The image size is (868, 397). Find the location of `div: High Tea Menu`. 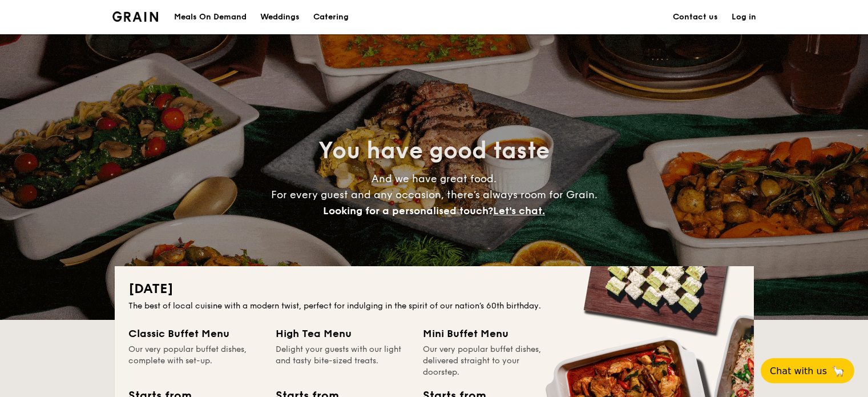

div: High Tea Menu is located at coordinates (342, 334).